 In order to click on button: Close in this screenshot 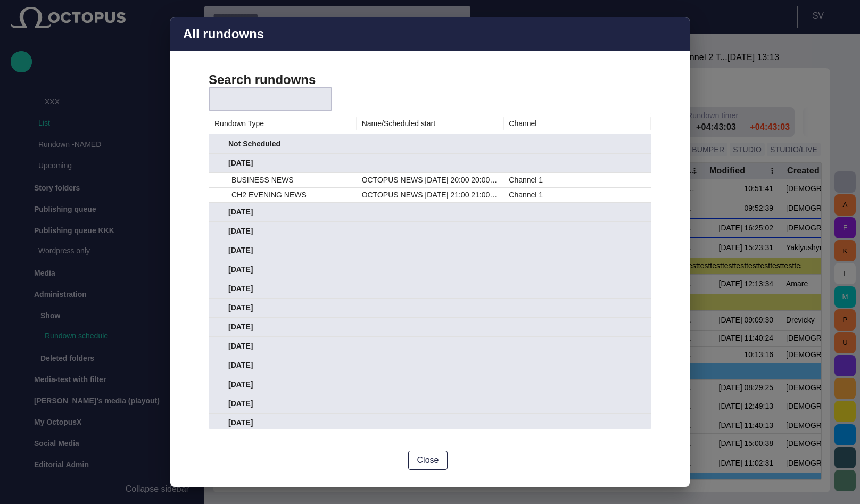, I will do `click(428, 460)`.